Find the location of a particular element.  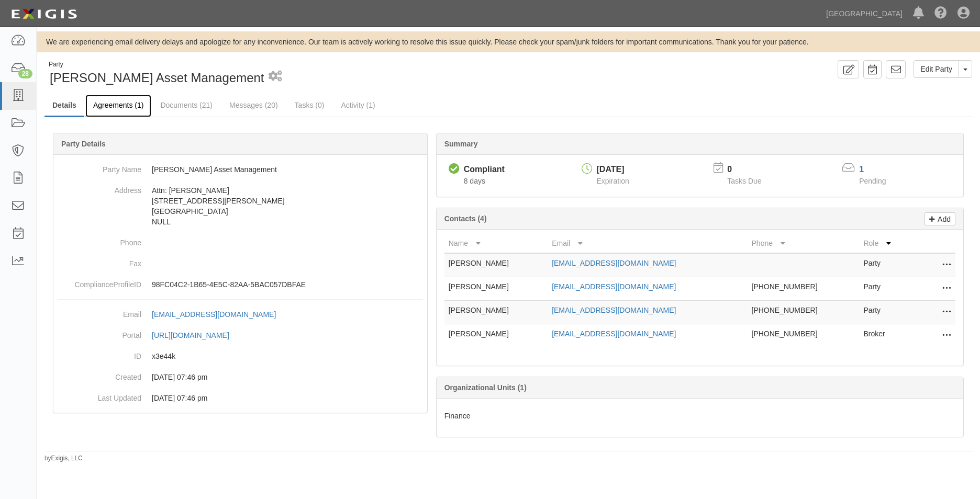

p: 98FC04C2-1B65-4E5C-82AA-5BAC057DBFAE is located at coordinates (287, 285).